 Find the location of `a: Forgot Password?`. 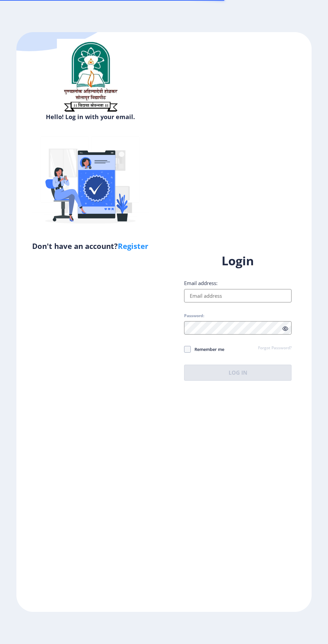

a: Forgot Password? is located at coordinates (274, 348).